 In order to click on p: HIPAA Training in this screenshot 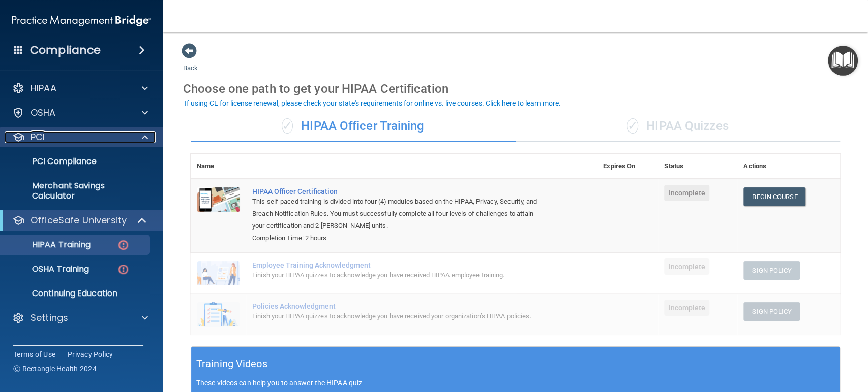, I will do `click(48, 245)`.